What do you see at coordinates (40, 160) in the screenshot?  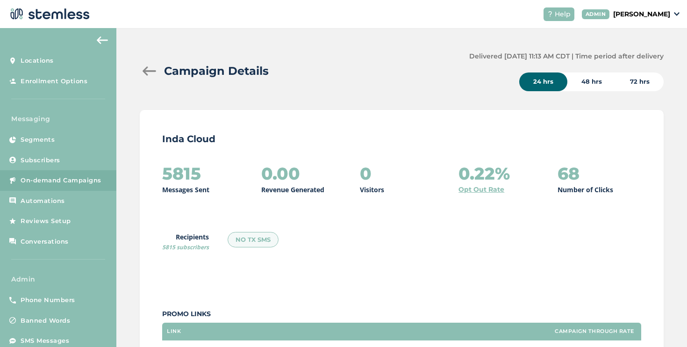 I see `span: Subscribers` at bounding box center [40, 160].